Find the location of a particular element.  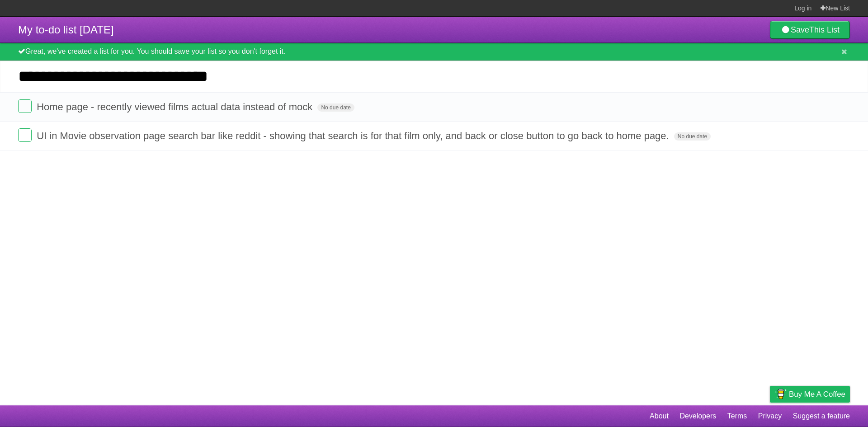

a: Buy me a coffee is located at coordinates (810, 394).